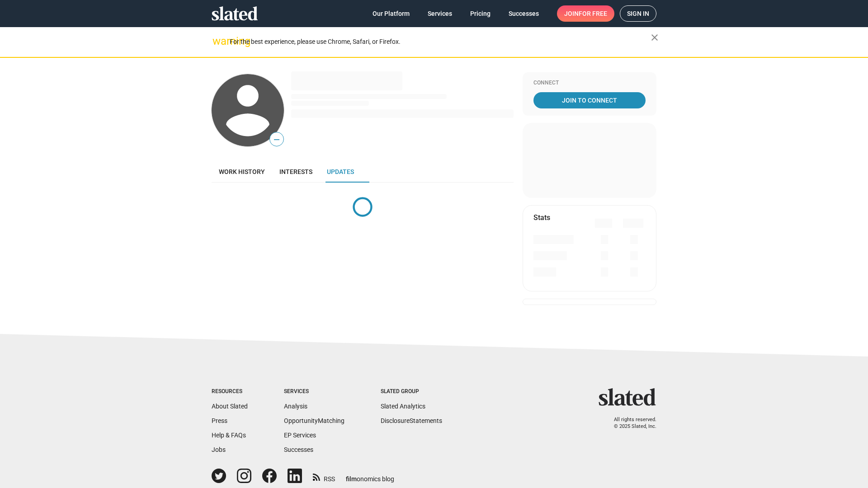 This screenshot has width=868, height=488. What do you see at coordinates (590, 100) in the screenshot?
I see `a: Join To Connect` at bounding box center [590, 100].